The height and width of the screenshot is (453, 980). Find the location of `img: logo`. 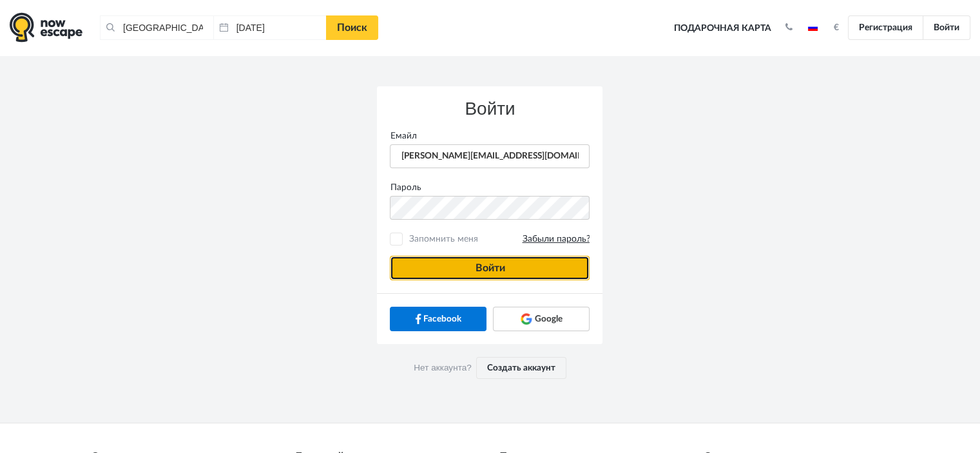

img: logo is located at coordinates (46, 27).